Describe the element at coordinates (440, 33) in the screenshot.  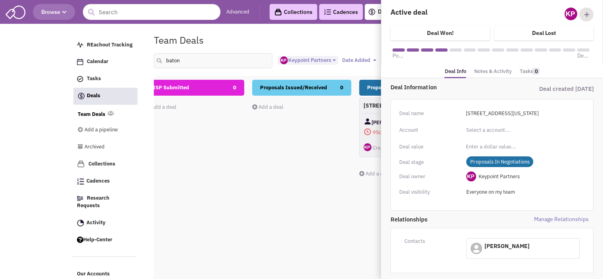
I see `h4: Deal Won!` at that location.